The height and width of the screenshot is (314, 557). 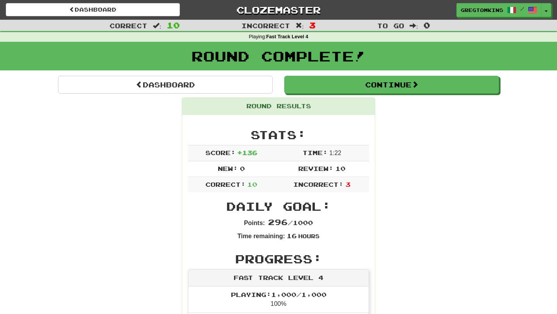 What do you see at coordinates (482, 10) in the screenshot?
I see `span: GregTomkins` at bounding box center [482, 10].